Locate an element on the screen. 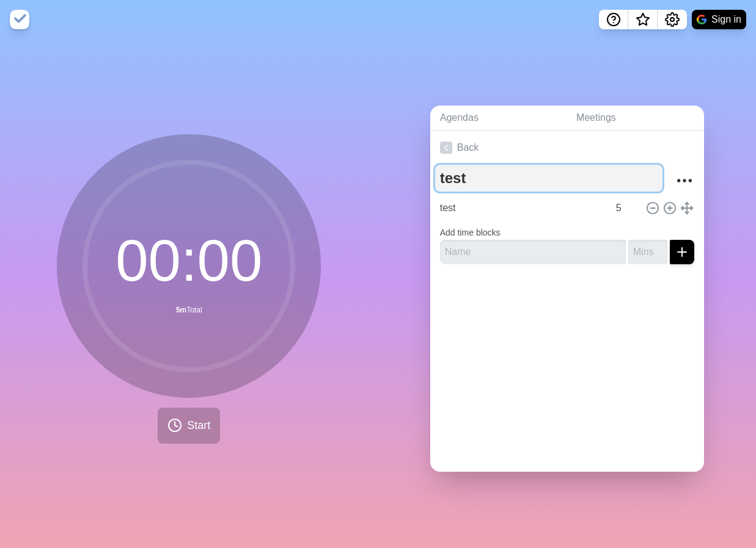  img: google logo is located at coordinates (702, 20).